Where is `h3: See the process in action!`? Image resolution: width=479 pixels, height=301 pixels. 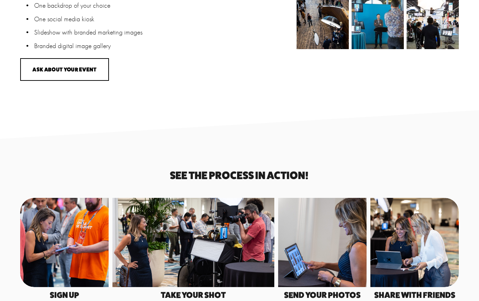
h3: See the process in action! is located at coordinates (240, 176).